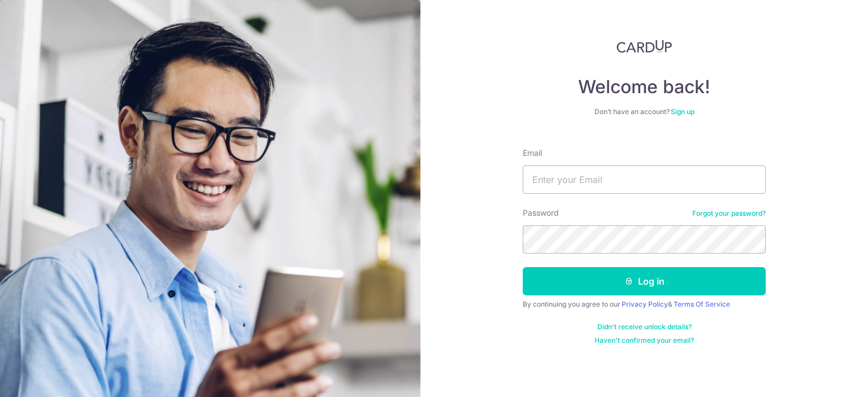  Describe the element at coordinates (644, 112) in the screenshot. I see `div: Don’t have an account?` at that location.